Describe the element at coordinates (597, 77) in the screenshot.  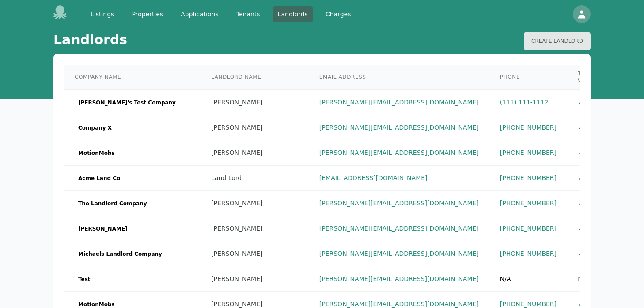
I see `th: TransUnion Verified` at that location.